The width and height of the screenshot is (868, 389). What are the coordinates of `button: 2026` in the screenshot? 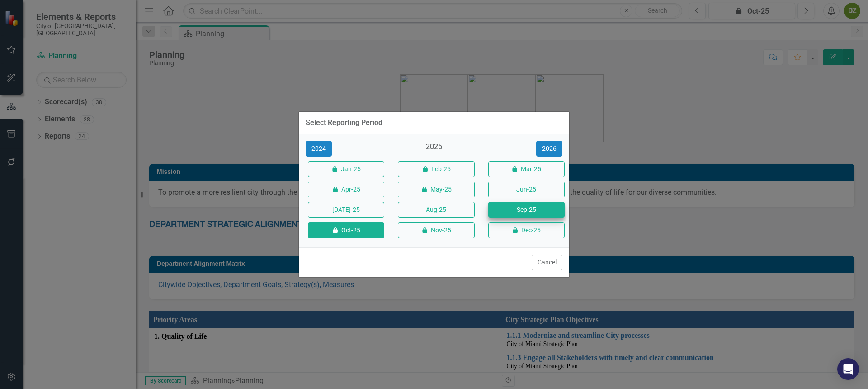 It's located at (549, 148).